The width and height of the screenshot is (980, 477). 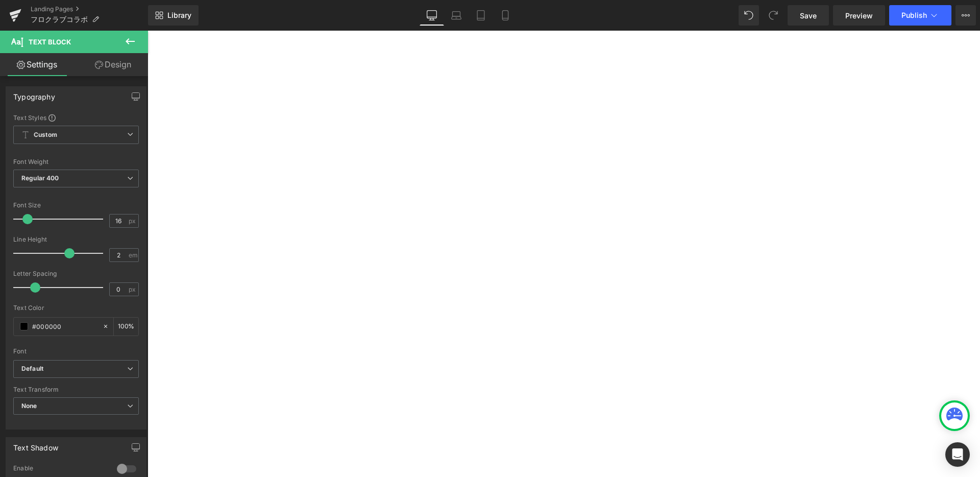 I want to click on b: None, so click(x=29, y=405).